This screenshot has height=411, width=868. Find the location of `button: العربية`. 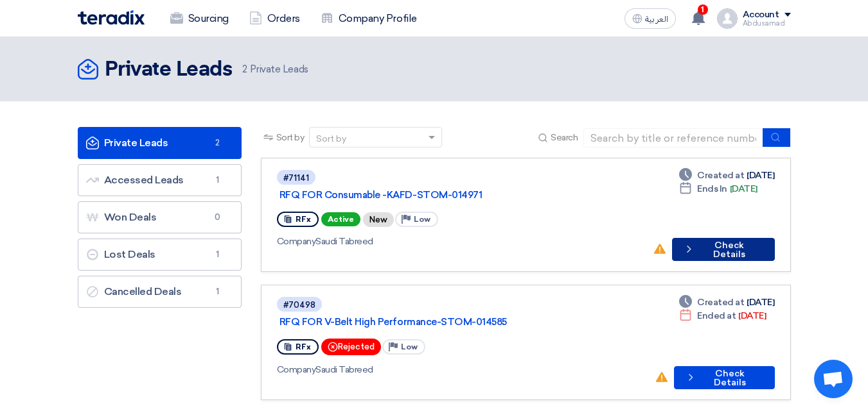

button: العربية is located at coordinates (650, 18).